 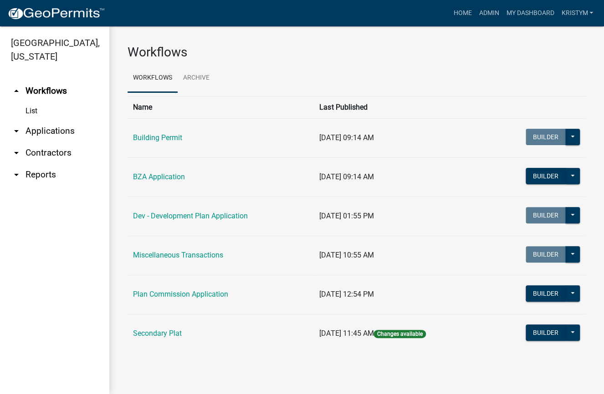 What do you see at coordinates (530, 13) in the screenshot?
I see `a: My Dashboard` at bounding box center [530, 13].